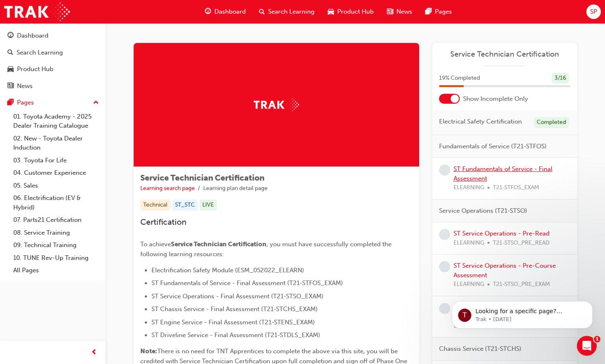  I want to click on span: Chassis Service (T21-STCHS), so click(480, 349).